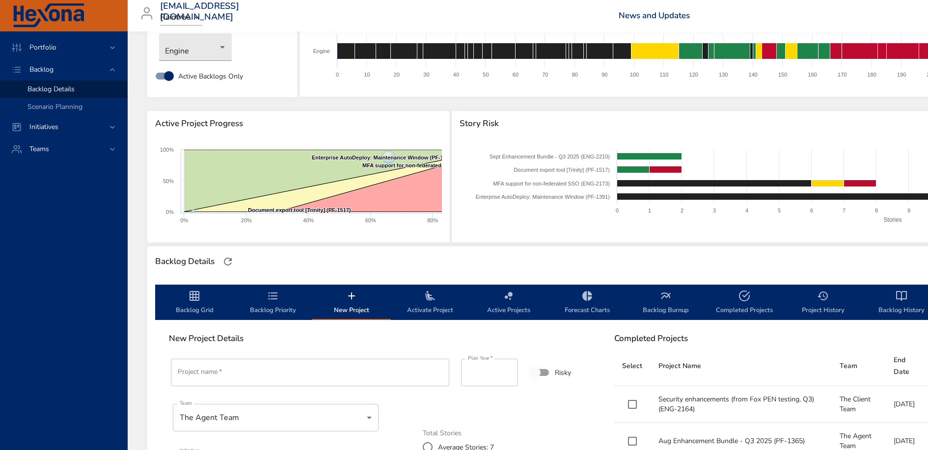 Image resolution: width=928 pixels, height=450 pixels. Describe the element at coordinates (371, 220) in the screenshot. I see `text: 60%` at that location.